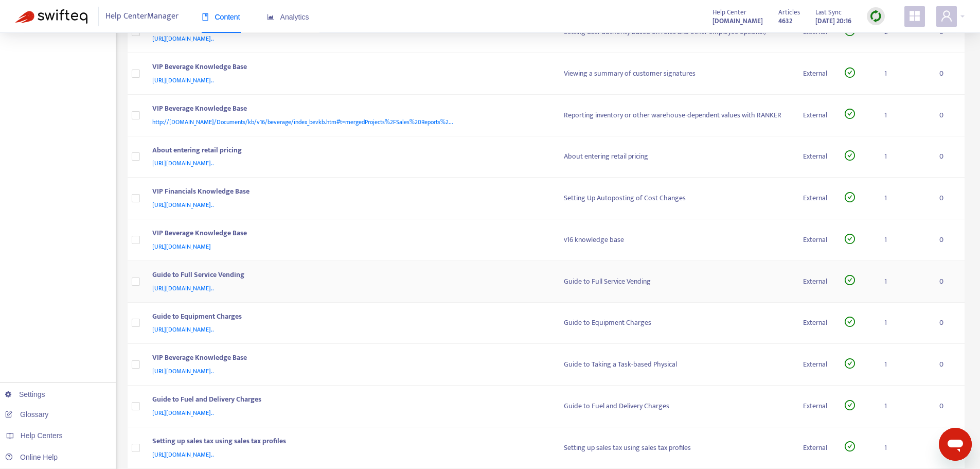 Image resolution: width=980 pixels, height=469 pixels. I want to click on span: Last Sync, so click(828, 13).